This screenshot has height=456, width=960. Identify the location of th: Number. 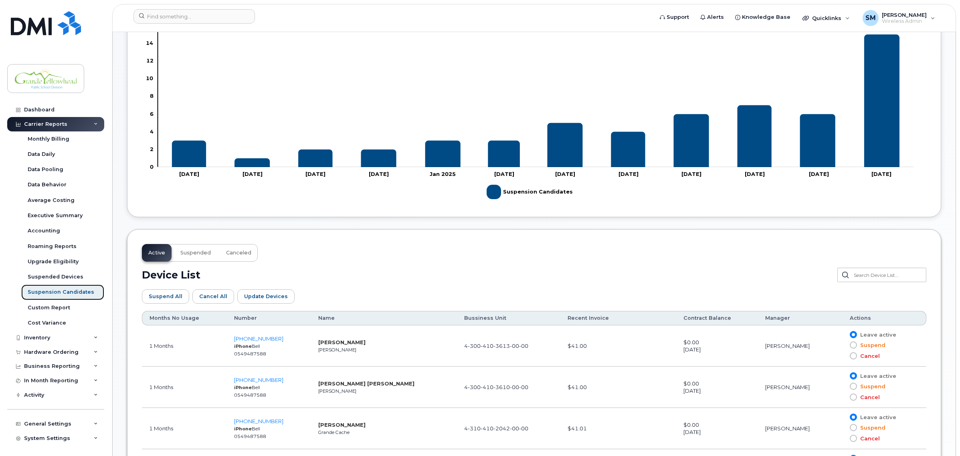
(269, 318).